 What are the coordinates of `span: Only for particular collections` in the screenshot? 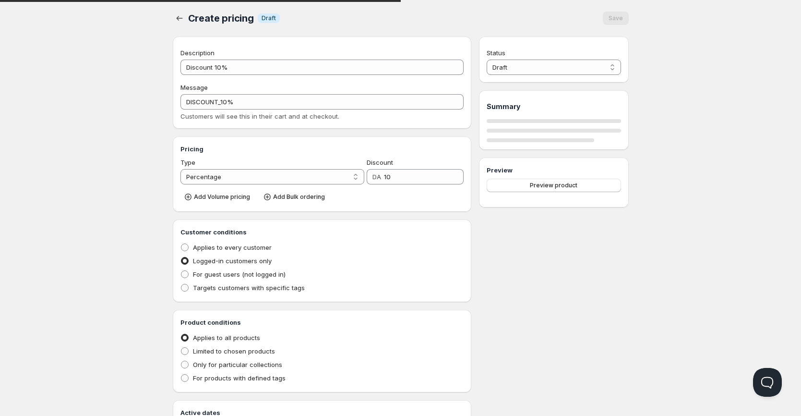 It's located at (238, 364).